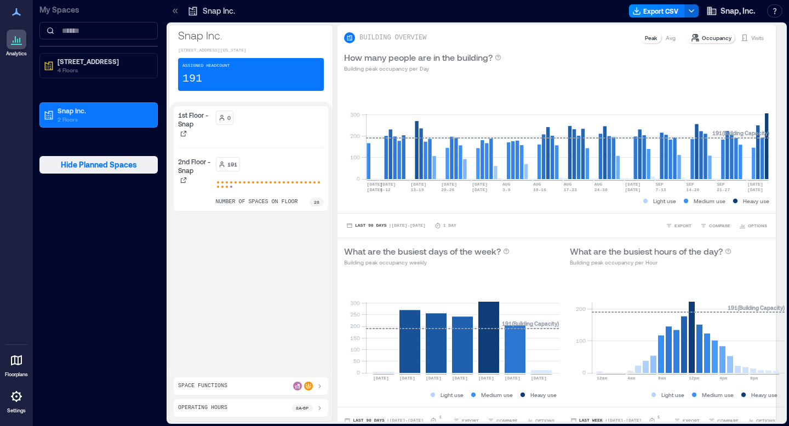 This screenshot has height=426, width=789. I want to click on p: Operating Hours, so click(203, 408).